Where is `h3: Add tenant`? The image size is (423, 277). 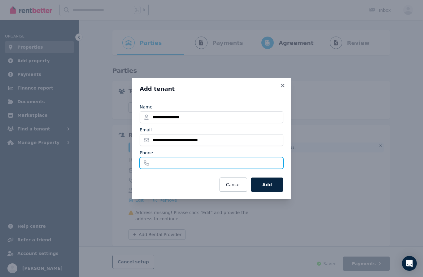 h3: Add tenant is located at coordinates (211, 89).